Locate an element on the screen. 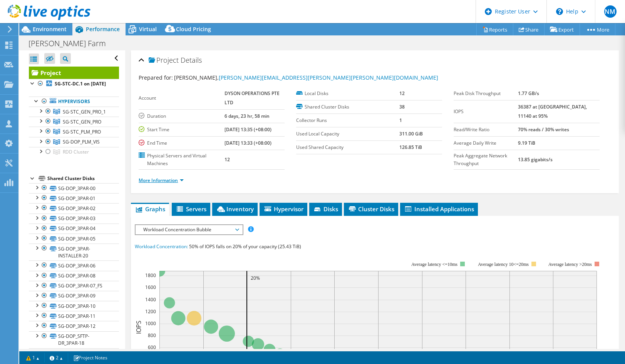 This screenshot has height=364, width=625. label: Start Time is located at coordinates (182, 130).